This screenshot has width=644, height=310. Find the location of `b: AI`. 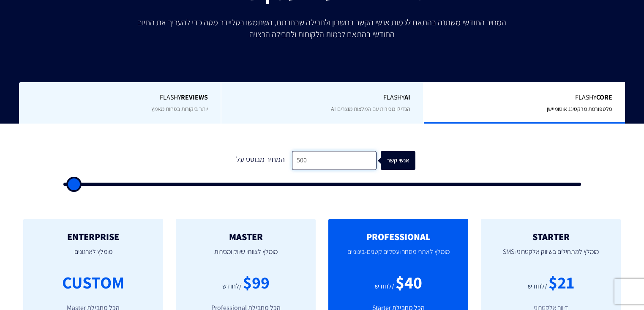

b: AI is located at coordinates (407, 97).